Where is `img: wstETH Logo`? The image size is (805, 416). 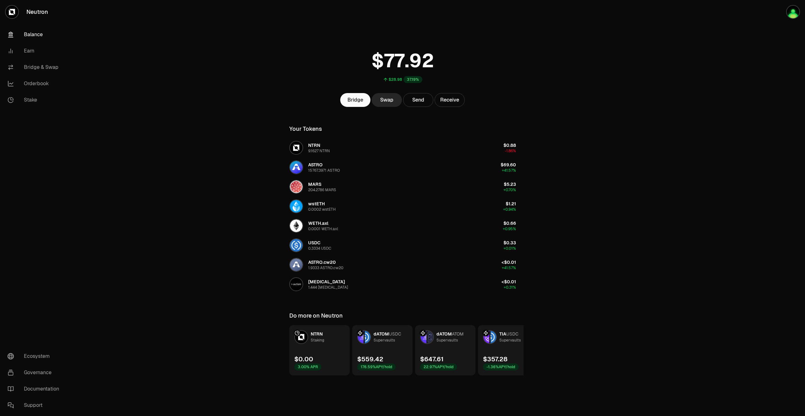 img: wstETH Logo is located at coordinates (296, 206).